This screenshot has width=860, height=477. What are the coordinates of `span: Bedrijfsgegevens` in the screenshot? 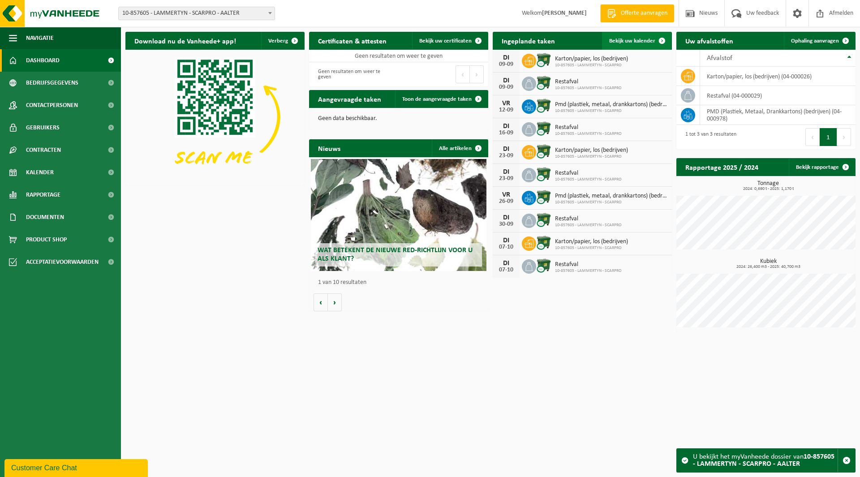 It's located at (52, 83).